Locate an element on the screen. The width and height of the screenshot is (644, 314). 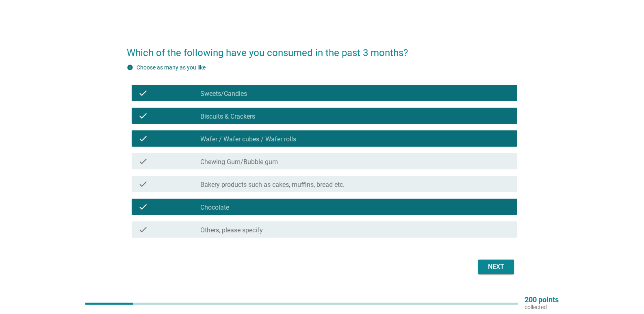
label: Chocolate is located at coordinates (214, 208).